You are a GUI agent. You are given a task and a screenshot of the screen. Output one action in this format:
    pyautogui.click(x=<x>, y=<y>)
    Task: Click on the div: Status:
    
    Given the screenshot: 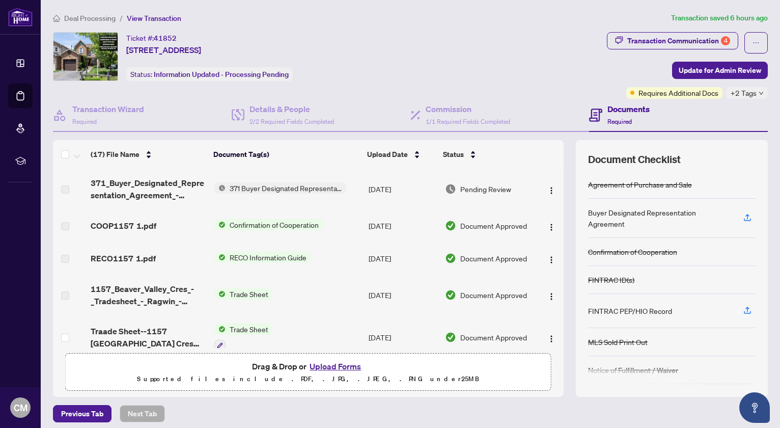 What is the action you would take?
    pyautogui.click(x=209, y=74)
    